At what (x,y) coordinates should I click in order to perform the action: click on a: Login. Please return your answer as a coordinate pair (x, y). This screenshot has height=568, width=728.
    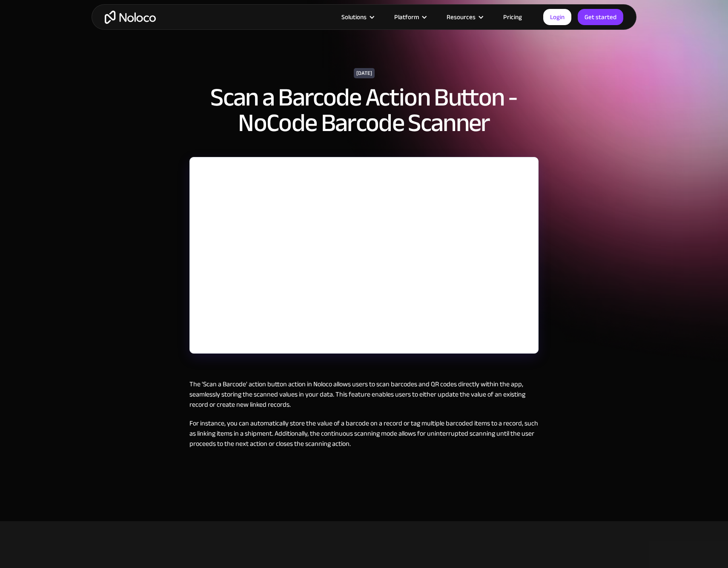
    Looking at the image, I should click on (557, 17).